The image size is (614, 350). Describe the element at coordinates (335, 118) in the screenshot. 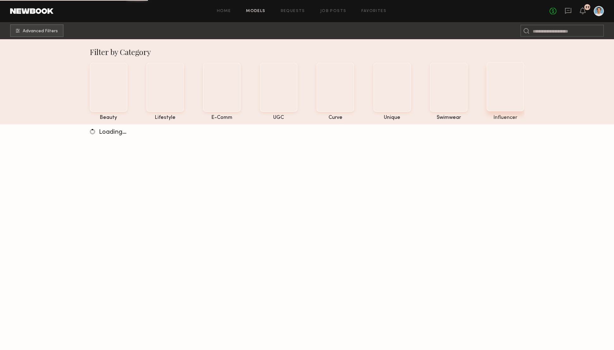

I see `div: curve` at that location.